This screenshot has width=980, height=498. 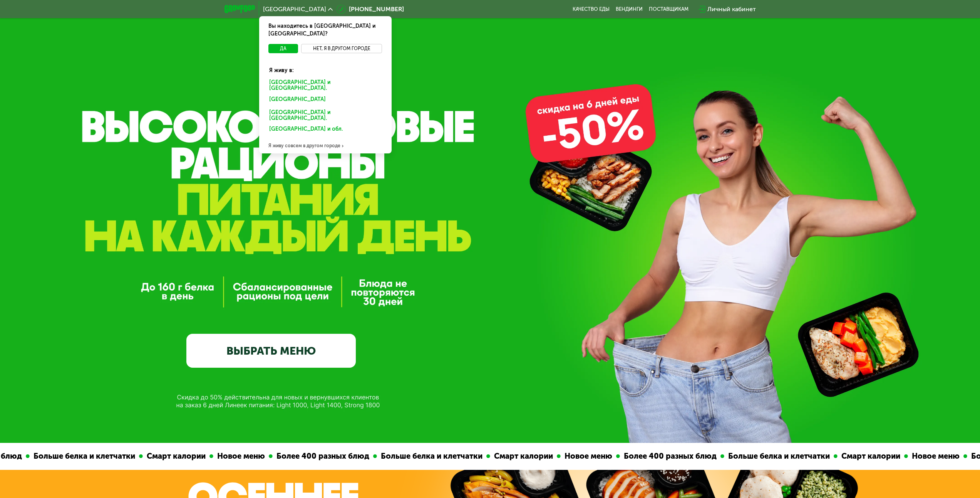 I want to click on div: Я живу в:, so click(x=326, y=67).